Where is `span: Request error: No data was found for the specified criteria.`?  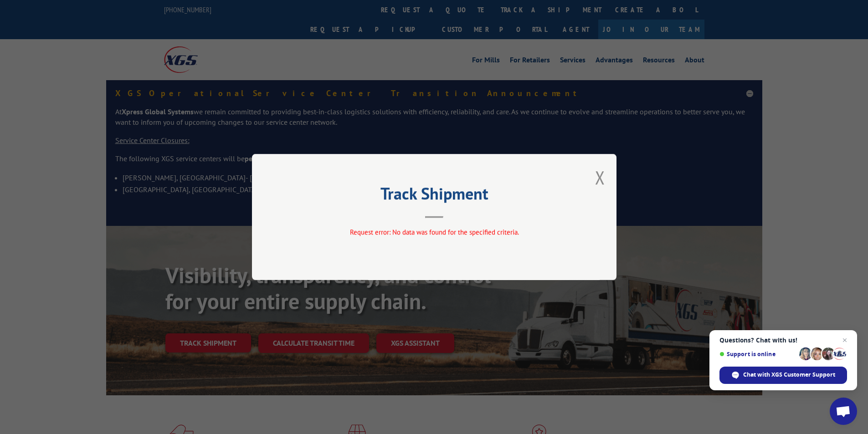 span: Request error: No data was found for the specified criteria. is located at coordinates (434, 232).